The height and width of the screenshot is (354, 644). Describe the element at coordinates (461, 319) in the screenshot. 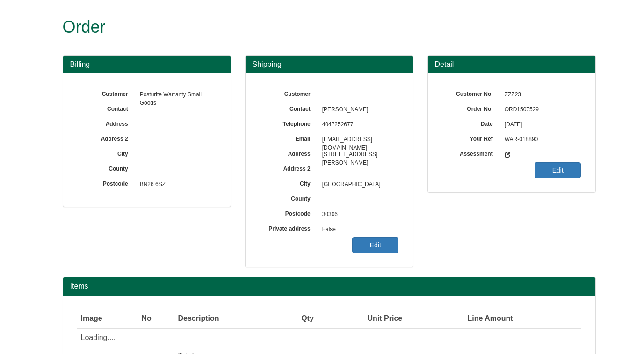

I see `th: Line Amount` at that location.